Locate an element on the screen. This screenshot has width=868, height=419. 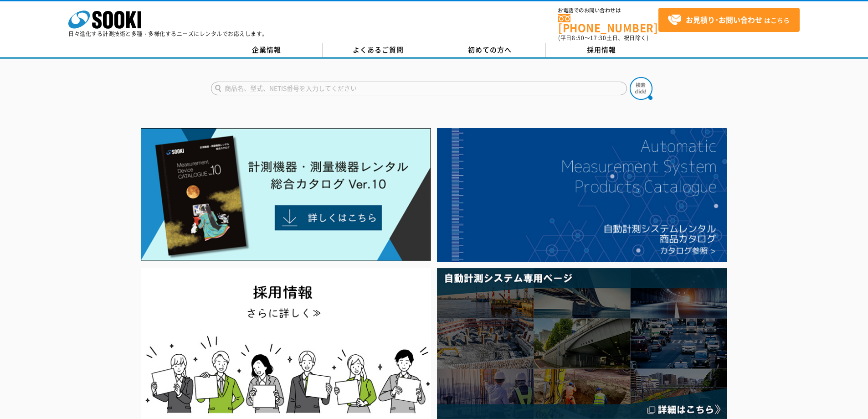
img: 自動計測システムカタログ is located at coordinates (582, 195).